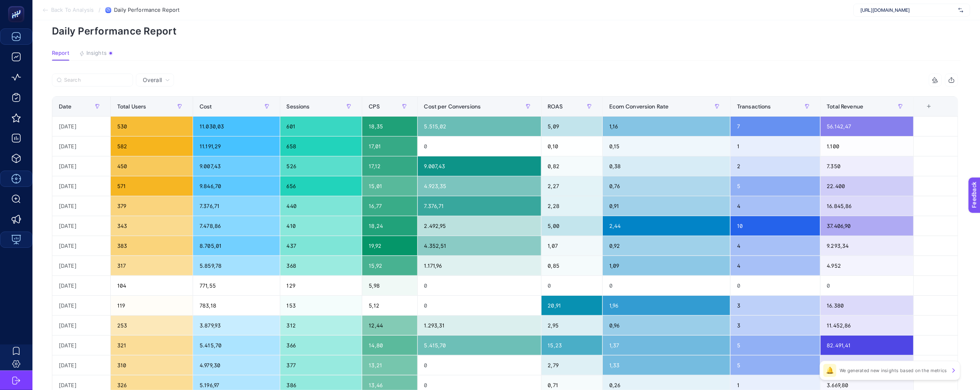 The height and width of the screenshot is (390, 980). I want to click on div: 5,98, so click(390, 286).